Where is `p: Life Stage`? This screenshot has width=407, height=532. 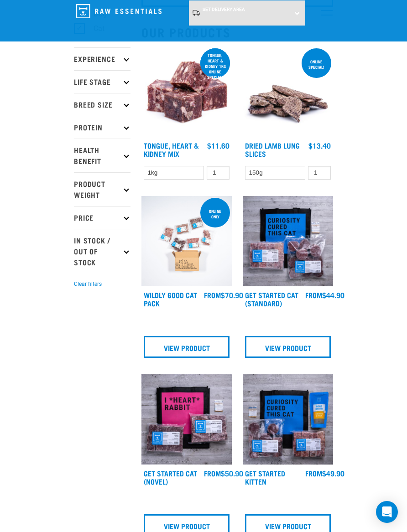
p: Life Stage is located at coordinates (102, 82).